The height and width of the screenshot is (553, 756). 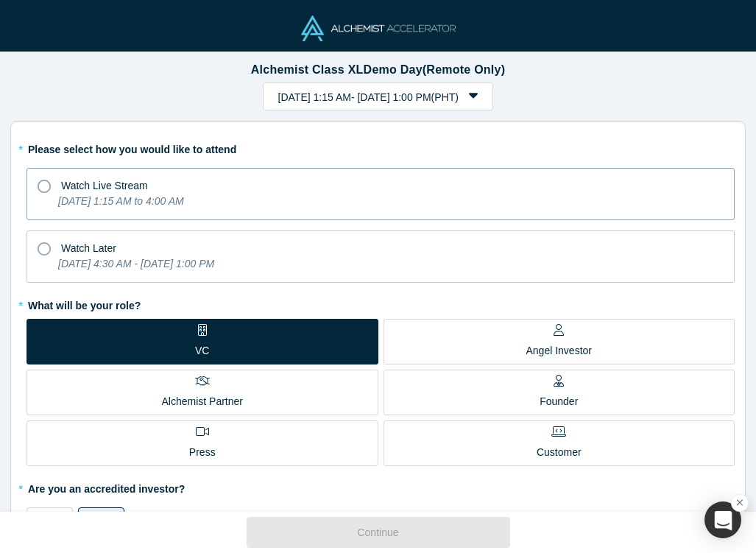 I want to click on strong: Alchemist Class XL Demo Day (Remote Only), so click(x=378, y=69).